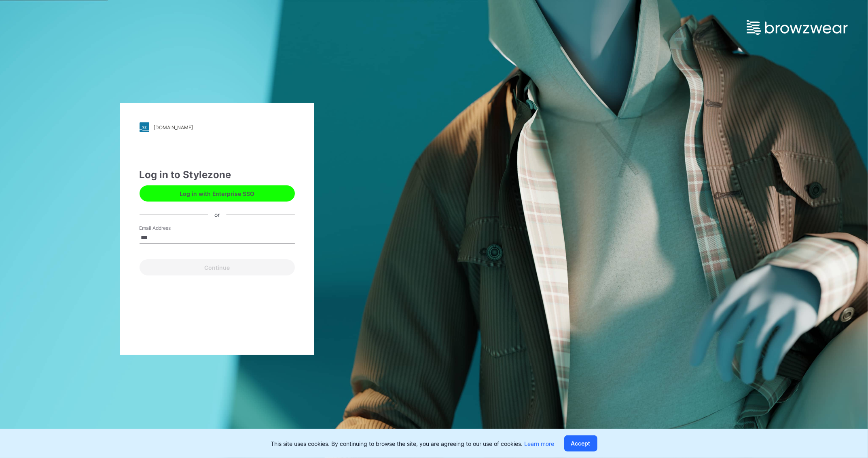 This screenshot has width=868, height=458. Describe the element at coordinates (145, 127) in the screenshot. I see `img: stylezone-logo.562084cfcfab977791bfbf7441f1a819.svg` at that location.